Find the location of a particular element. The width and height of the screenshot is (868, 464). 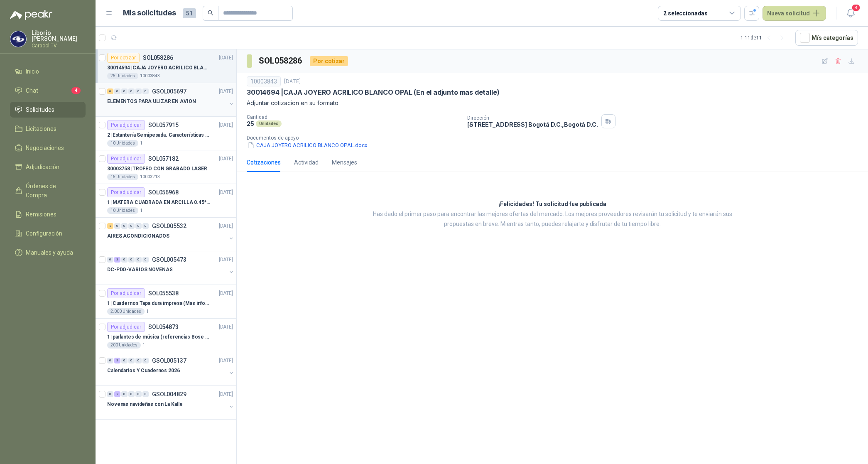

p: 10003213 is located at coordinates (150, 177).